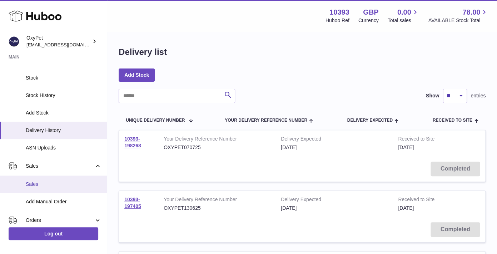 This screenshot has width=497, height=254. Describe the element at coordinates (64, 78) in the screenshot. I see `span: Stock` at that location.